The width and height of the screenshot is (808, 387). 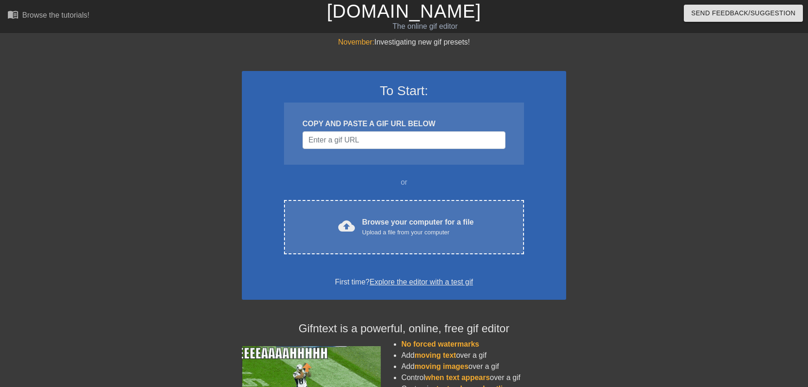 What do you see at coordinates (404, 124) in the screenshot?
I see `div: COPY AND PASTE A GIF URL BELOW` at bounding box center [404, 124].